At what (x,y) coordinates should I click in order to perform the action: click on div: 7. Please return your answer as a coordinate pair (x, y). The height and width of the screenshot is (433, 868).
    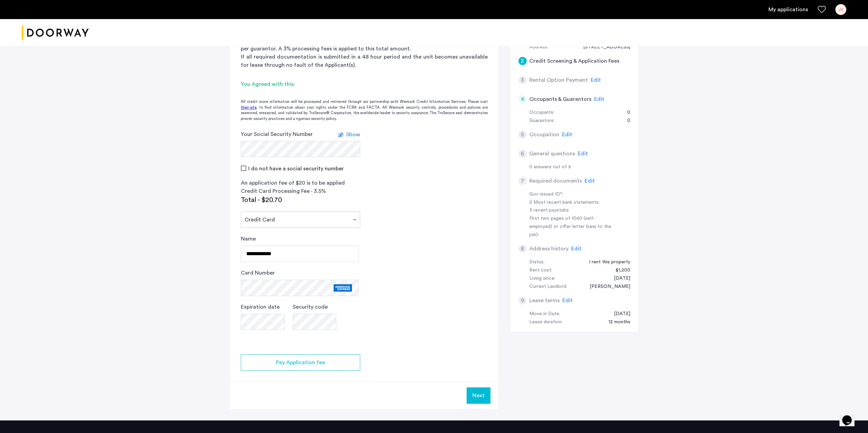
    Looking at the image, I should click on (523, 181).